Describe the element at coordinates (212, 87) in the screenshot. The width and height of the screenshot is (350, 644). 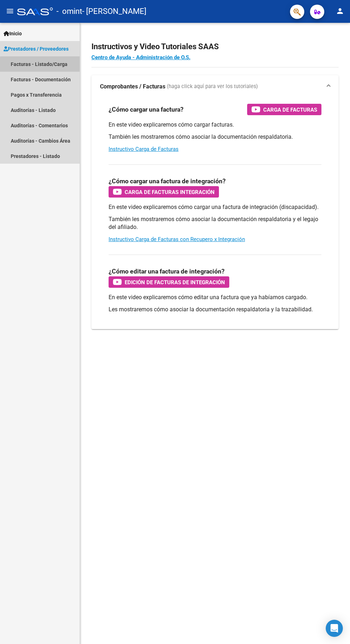
I see `span: (haga click aquí para ver los tutoriales)` at that location.